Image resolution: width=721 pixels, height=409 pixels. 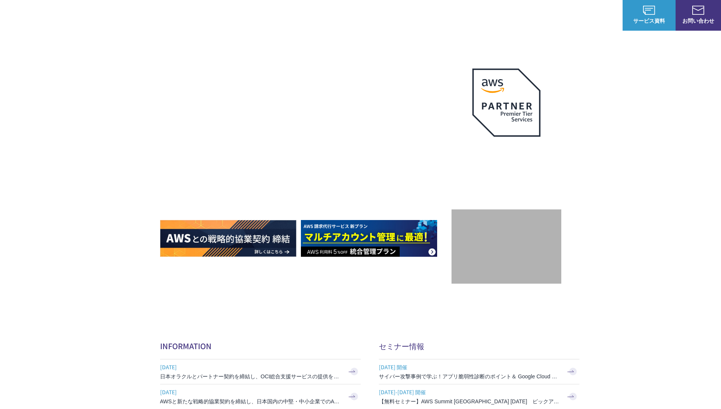 What do you see at coordinates (506, 160) in the screenshot?
I see `p: 最上位プレミアティア サービスパートナー` at bounding box center [506, 160].